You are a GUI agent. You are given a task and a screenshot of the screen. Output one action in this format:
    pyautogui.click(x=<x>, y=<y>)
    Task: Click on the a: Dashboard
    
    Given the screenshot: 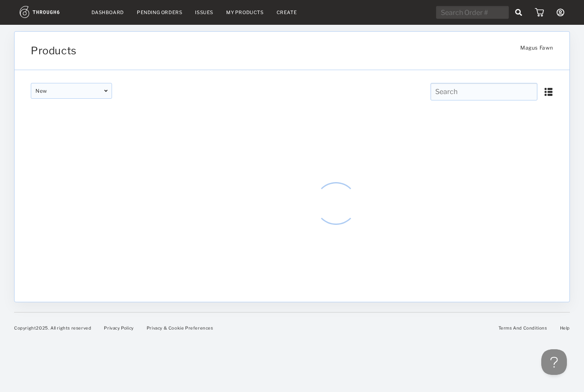 What is the action you would take?
    pyautogui.click(x=108, y=12)
    